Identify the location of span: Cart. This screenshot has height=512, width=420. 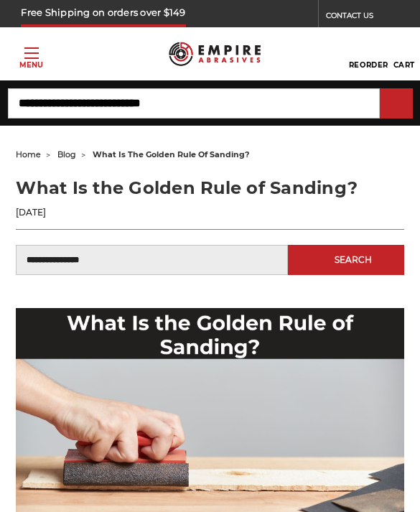
(404, 65).